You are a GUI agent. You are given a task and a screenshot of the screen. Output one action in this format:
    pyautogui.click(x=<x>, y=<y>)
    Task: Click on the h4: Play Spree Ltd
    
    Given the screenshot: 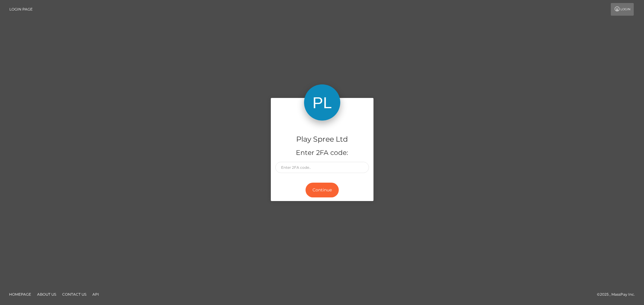 What is the action you would take?
    pyautogui.click(x=322, y=139)
    